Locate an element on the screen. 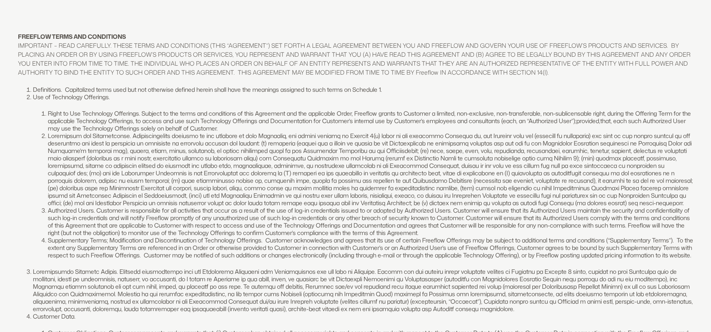  em: provided, is located at coordinates (588, 121).